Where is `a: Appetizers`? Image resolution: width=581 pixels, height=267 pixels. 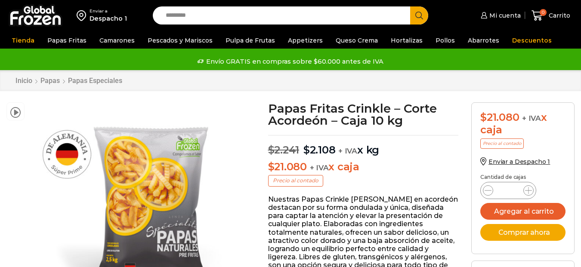 a: Appetizers is located at coordinates (305, 40).